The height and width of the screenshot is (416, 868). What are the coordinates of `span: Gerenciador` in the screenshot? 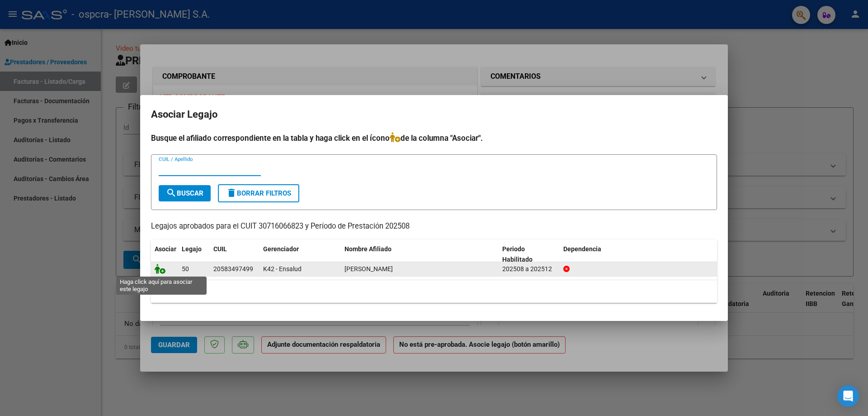 It's located at (280, 249).